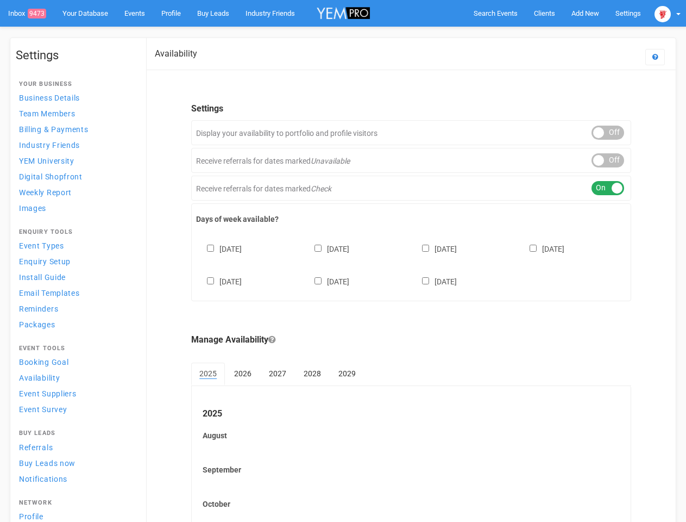 The image size is (686, 522). I want to click on h4: Event Tools, so click(76, 348).